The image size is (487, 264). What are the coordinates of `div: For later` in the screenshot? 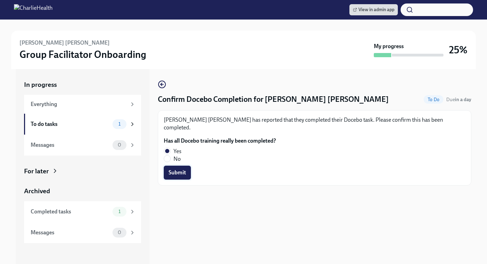 It's located at (36, 171).